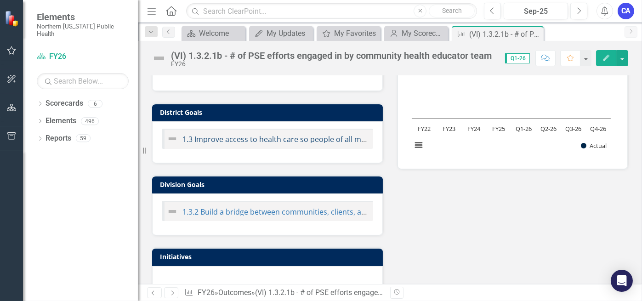 The height and width of the screenshot is (301, 642). Describe the element at coordinates (221, 33) in the screenshot. I see `div: Welcome` at that location.